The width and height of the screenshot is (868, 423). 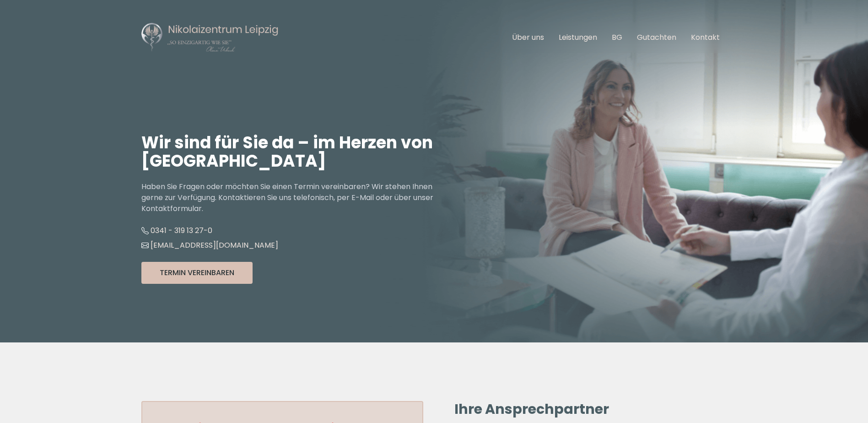 I want to click on a: 0341 - 319 13 27-0, so click(x=177, y=230).